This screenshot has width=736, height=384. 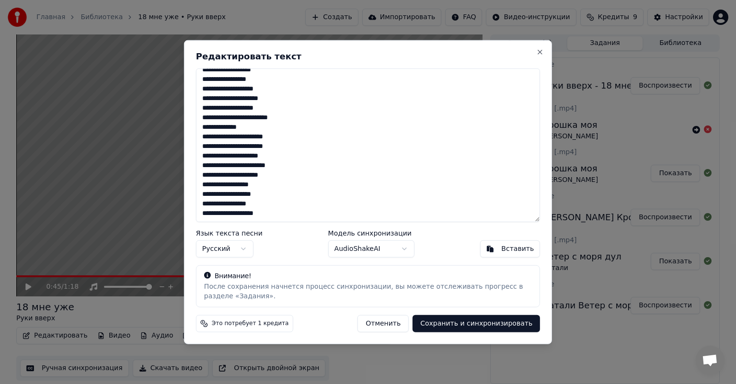 I want to click on button: Сохранить и синхронизировать, so click(x=476, y=324).